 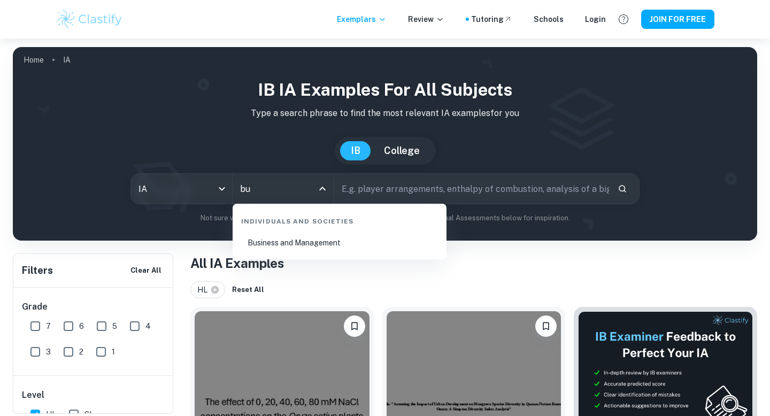 What do you see at coordinates (340, 243) in the screenshot?
I see `li: Business and Management` at bounding box center [340, 243].